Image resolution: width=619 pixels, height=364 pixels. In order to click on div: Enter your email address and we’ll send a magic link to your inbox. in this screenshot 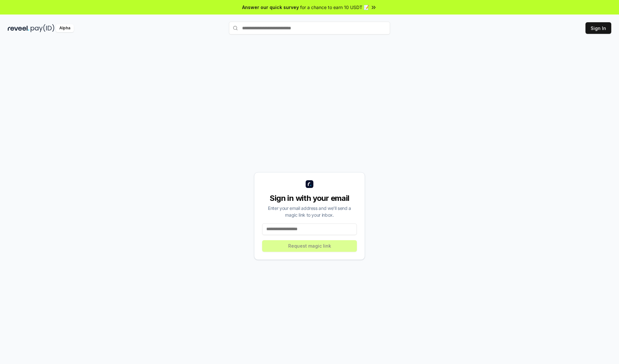, I will do `click(309, 212)`.